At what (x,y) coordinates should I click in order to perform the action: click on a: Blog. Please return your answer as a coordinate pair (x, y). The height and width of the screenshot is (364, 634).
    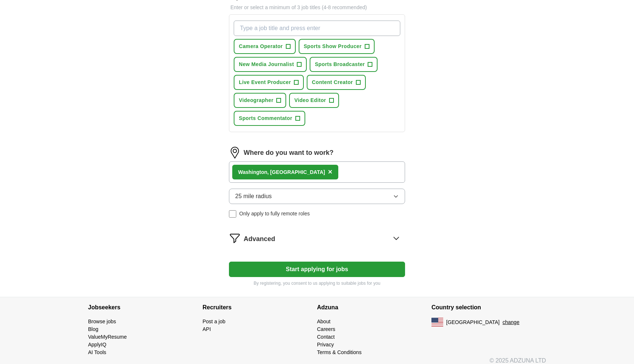
    Looking at the image, I should click on (93, 329).